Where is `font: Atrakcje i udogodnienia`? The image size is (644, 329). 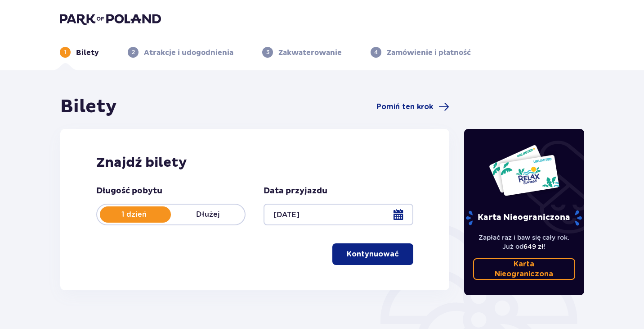
font: Atrakcje i udogodnienia is located at coordinates (189, 53).